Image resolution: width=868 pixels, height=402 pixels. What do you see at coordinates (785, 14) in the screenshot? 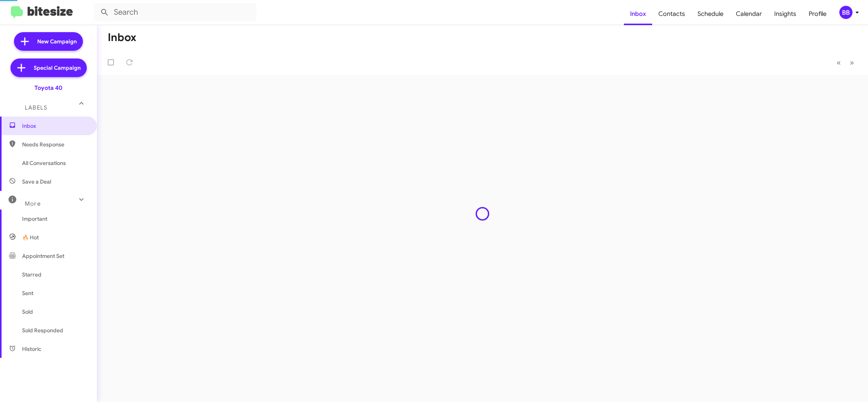
I see `span: Insights` at bounding box center [785, 14].